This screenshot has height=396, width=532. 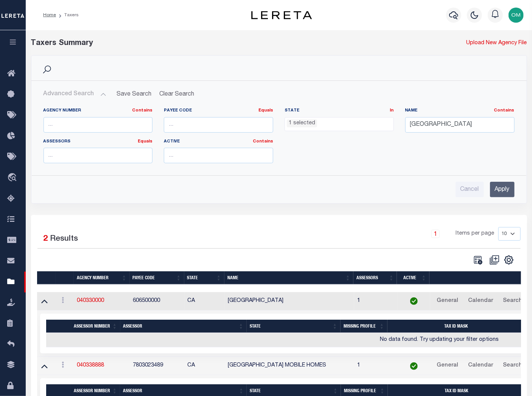 I want to click on th: Assessor Number: activate to sort column ascending, so click(x=96, y=326).